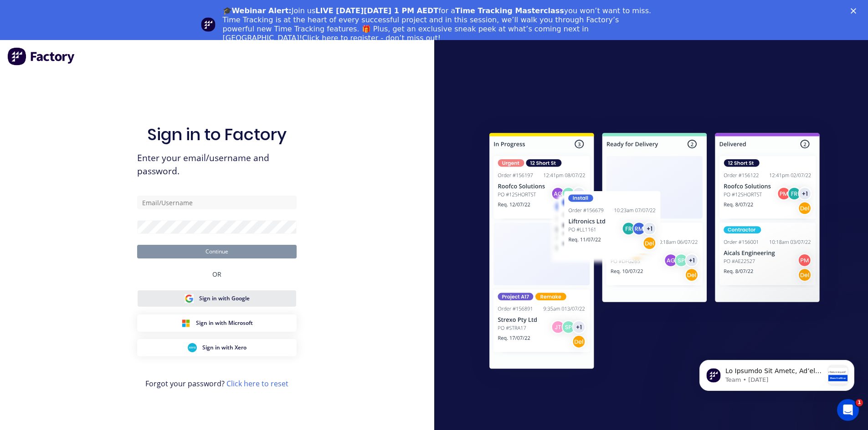  Describe the element at coordinates (217, 164) in the screenshot. I see `span: Enter your email/username and password.` at that location.